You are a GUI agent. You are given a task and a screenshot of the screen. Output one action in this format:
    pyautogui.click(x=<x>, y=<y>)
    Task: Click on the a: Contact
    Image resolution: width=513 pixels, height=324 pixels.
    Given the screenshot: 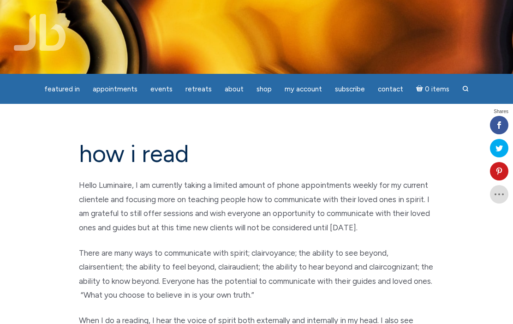 What is the action you would take?
    pyautogui.click(x=390, y=89)
    